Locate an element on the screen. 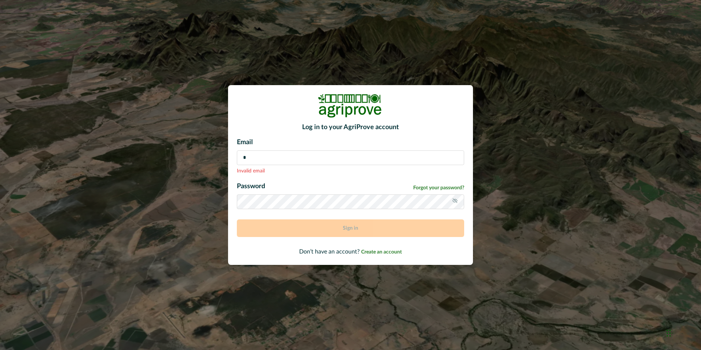  p: Email is located at coordinates (350, 142).